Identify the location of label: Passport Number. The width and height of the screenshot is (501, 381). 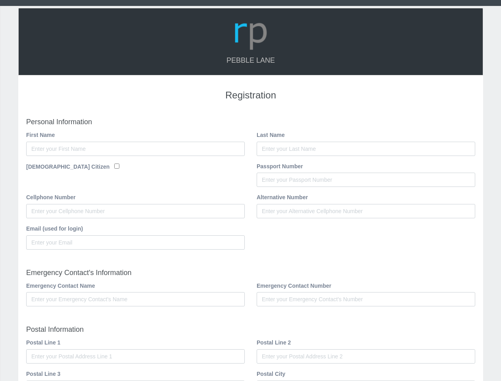
(280, 166).